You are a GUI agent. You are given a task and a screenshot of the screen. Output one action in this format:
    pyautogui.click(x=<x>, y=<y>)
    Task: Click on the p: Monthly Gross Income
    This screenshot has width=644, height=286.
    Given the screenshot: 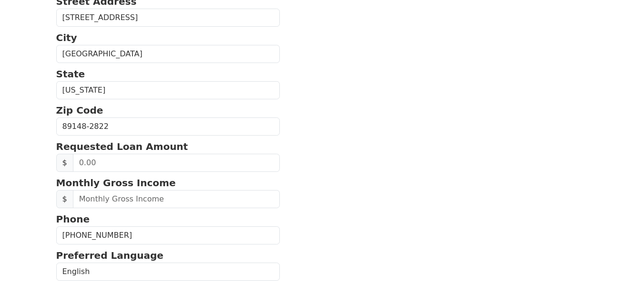 What is the action you would take?
    pyautogui.click(x=168, y=183)
    